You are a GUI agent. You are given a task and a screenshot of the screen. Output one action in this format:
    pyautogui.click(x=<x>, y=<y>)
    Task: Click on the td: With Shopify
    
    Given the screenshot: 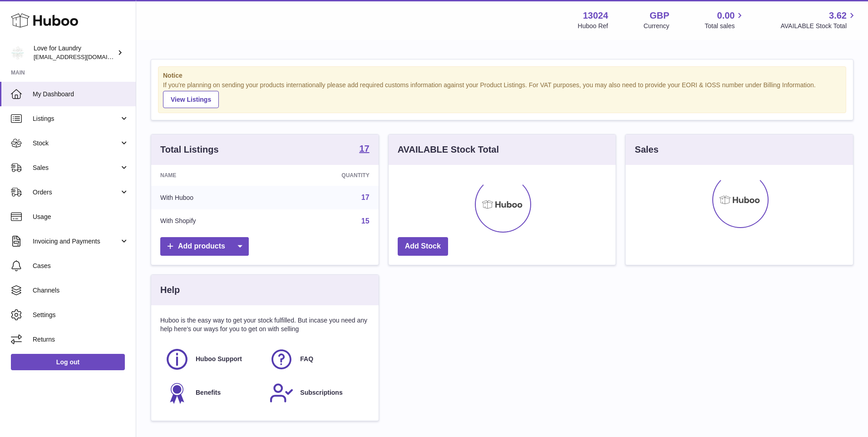 What is the action you would take?
    pyautogui.click(x=212, y=221)
    